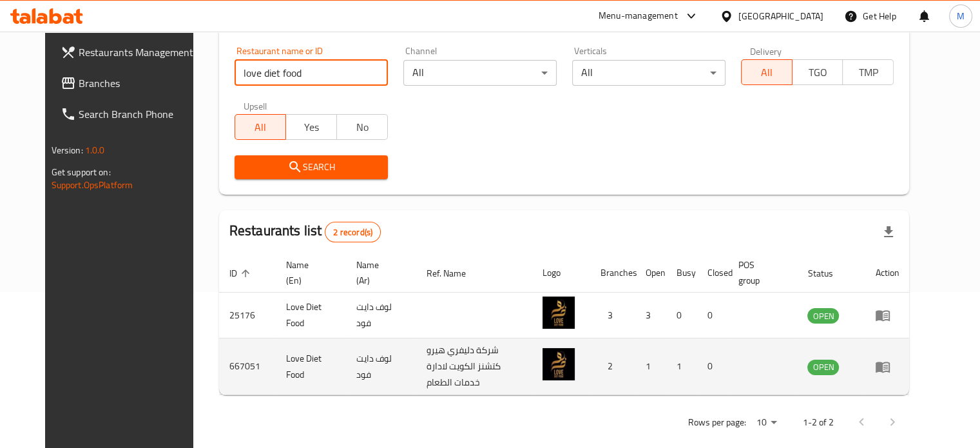 Image resolution: width=980 pixels, height=448 pixels. What do you see at coordinates (712, 273) in the screenshot?
I see `th: Closed` at bounding box center [712, 273].